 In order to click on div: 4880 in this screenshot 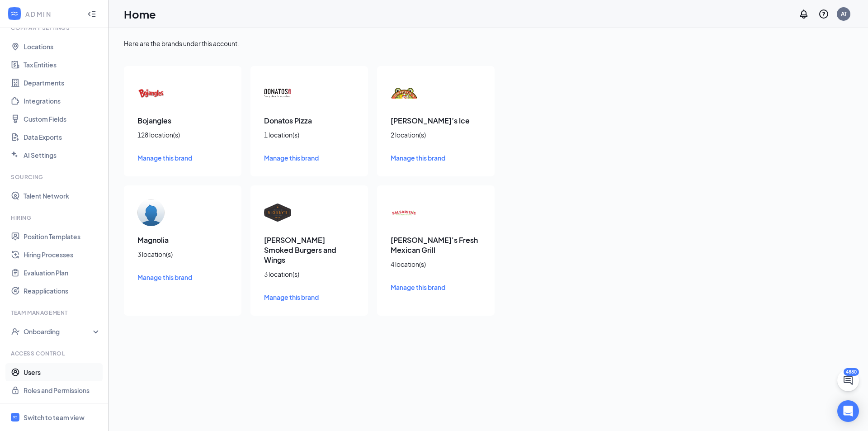, I will do `click(851, 371)`.